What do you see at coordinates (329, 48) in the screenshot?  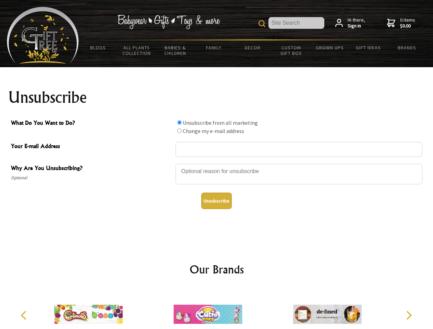 I see `a: Grown Ups` at bounding box center [329, 48].